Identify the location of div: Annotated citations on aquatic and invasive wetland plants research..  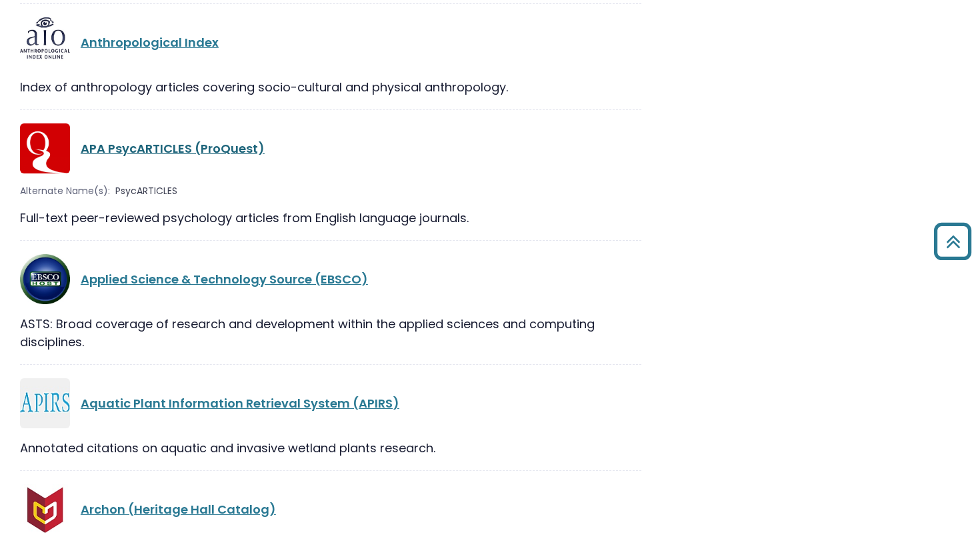
(331, 447).